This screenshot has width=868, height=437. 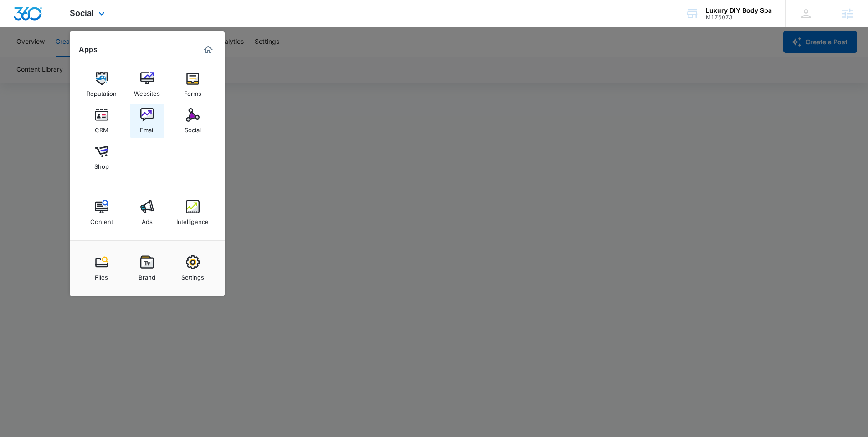 I want to click on a: Marketing 360® Dashboard, so click(x=208, y=50).